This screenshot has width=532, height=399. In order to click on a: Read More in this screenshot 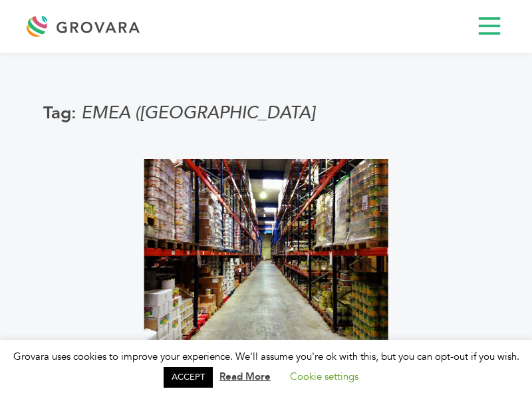, I will do `click(244, 376)`.